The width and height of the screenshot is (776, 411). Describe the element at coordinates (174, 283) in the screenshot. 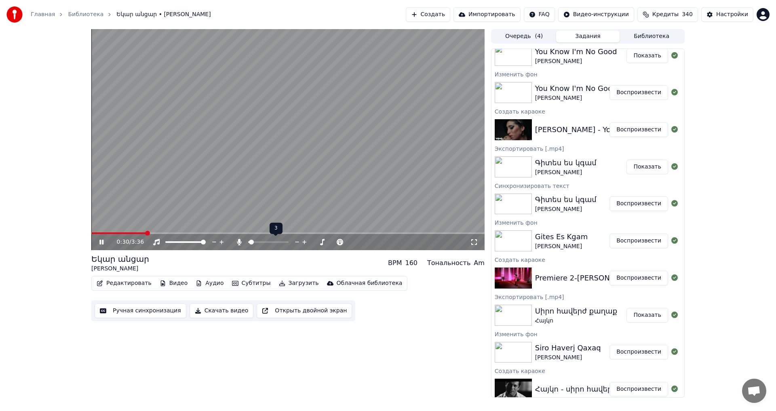

I see `button: Видео` at that location.